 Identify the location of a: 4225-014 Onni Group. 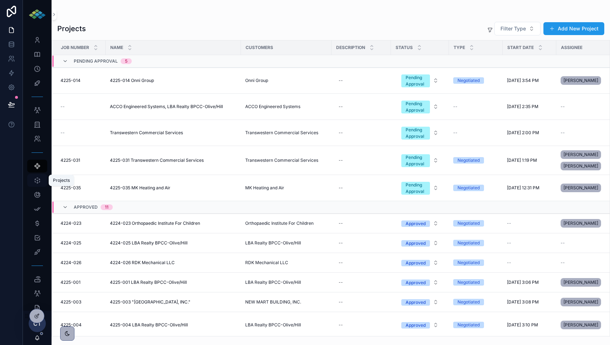
(173, 81).